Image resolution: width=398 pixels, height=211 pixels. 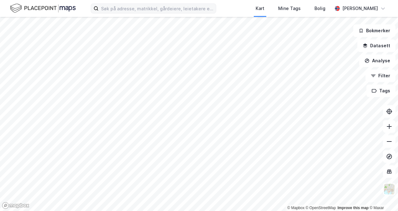 I want to click on div: Chat Widget, so click(x=382, y=196).